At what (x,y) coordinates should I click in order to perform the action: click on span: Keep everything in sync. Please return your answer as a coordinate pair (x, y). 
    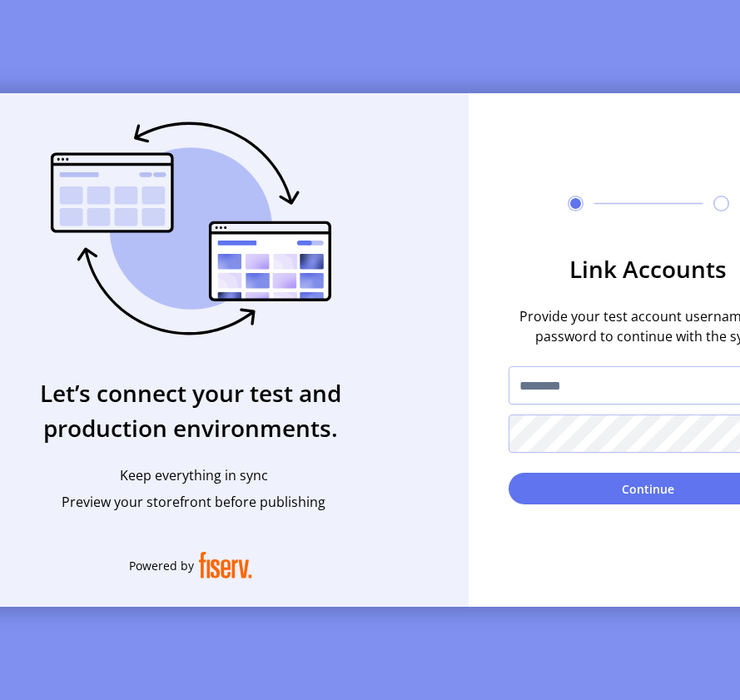
    Looking at the image, I should click on (194, 475).